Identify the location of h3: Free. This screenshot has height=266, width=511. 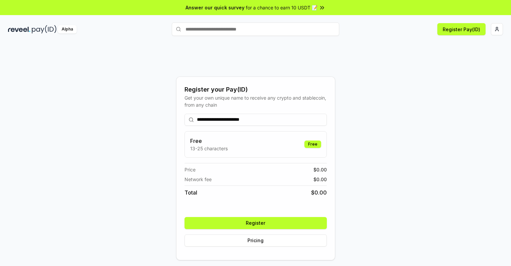
(209, 141).